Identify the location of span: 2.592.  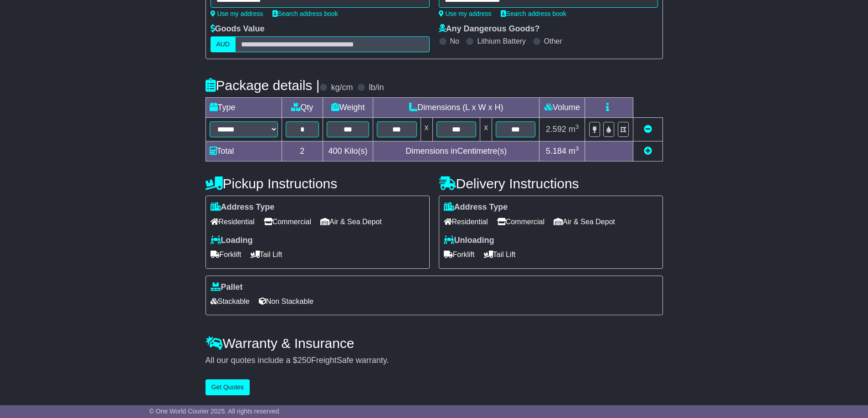
(556, 129).